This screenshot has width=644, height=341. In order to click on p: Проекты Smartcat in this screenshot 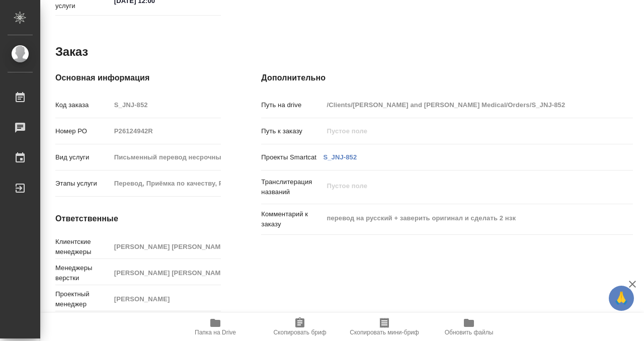, I will do `click(292, 157)`.